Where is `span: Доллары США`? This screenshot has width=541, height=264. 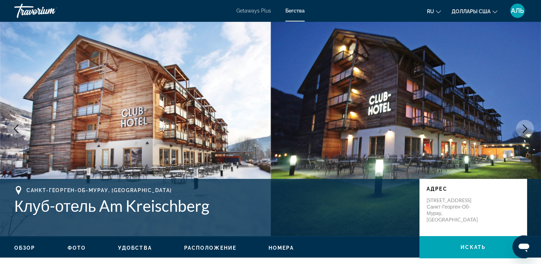
span: Доллары США is located at coordinates (471, 11).